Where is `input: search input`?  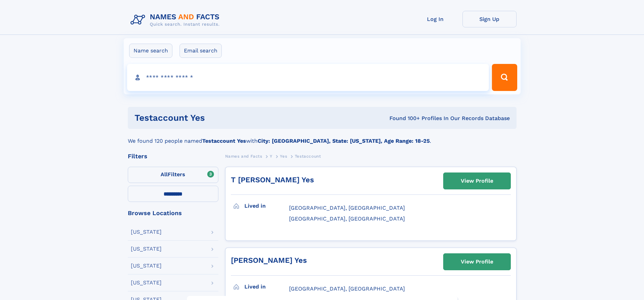
input: search input is located at coordinates (308, 77).